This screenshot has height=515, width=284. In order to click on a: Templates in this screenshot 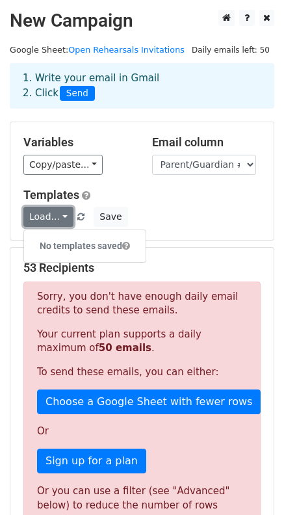, I will do `click(51, 194)`.